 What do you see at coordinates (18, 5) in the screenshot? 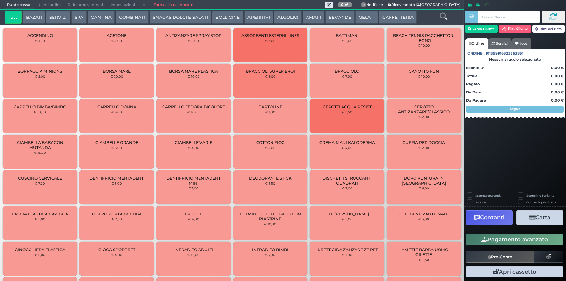
I see `span: Punto cassa` at bounding box center [18, 5].